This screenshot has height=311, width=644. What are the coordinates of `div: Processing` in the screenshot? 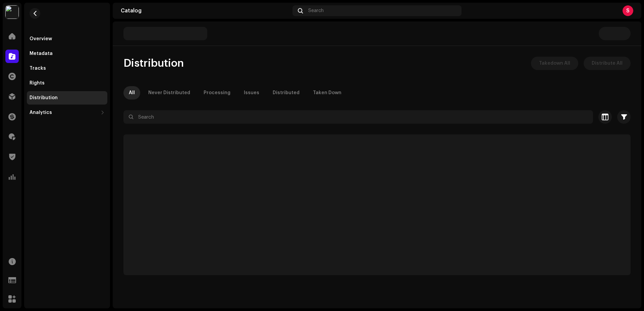 It's located at (217, 93).